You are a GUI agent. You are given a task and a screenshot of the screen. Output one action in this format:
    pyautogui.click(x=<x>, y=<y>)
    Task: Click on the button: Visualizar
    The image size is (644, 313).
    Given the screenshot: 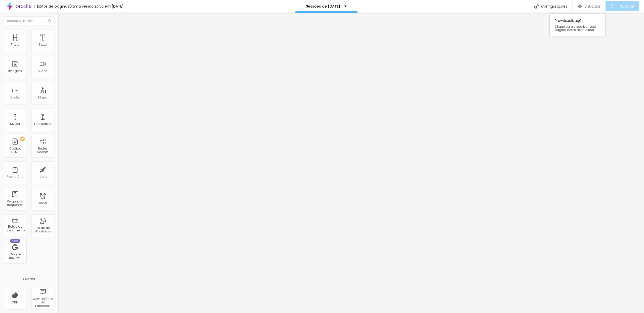 What is the action you would take?
    pyautogui.click(x=589, y=6)
    